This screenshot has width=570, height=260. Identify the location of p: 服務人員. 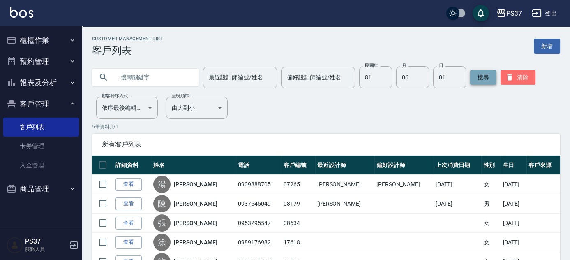
(46, 249).